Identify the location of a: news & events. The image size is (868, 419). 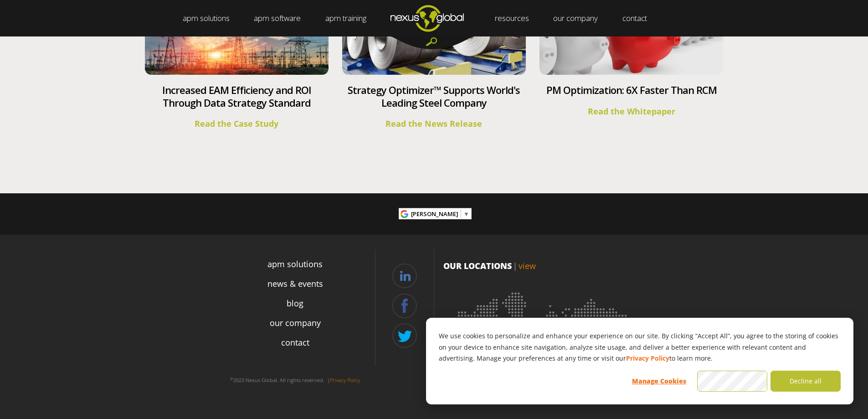
(295, 283).